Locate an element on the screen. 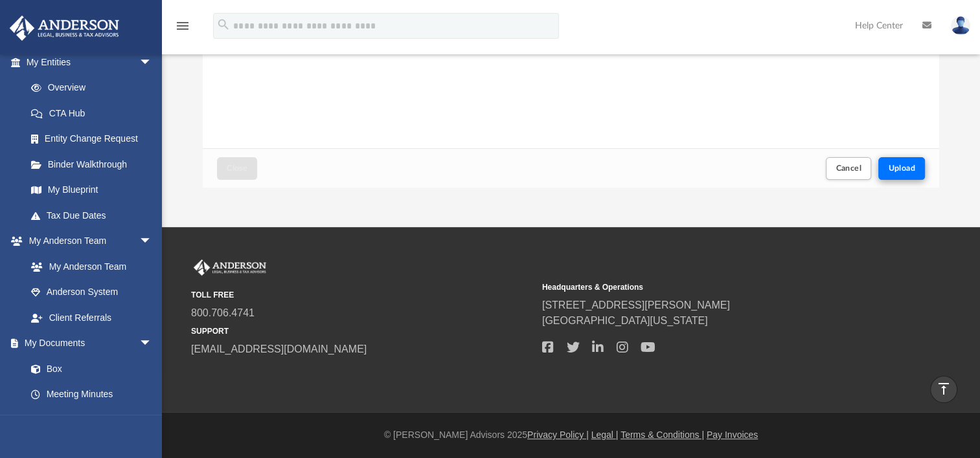 The image size is (980, 458). button: Upload is located at coordinates (902, 168).